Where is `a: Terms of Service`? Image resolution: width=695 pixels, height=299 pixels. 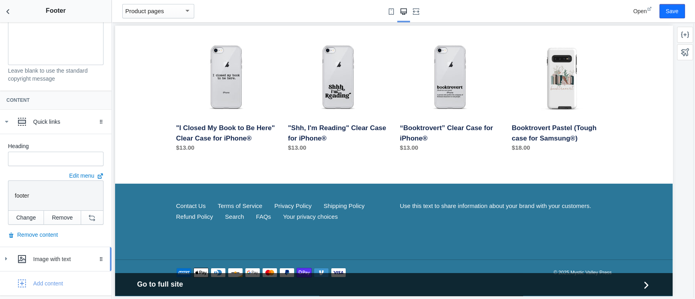
a: Terms of Service is located at coordinates (125, 180).